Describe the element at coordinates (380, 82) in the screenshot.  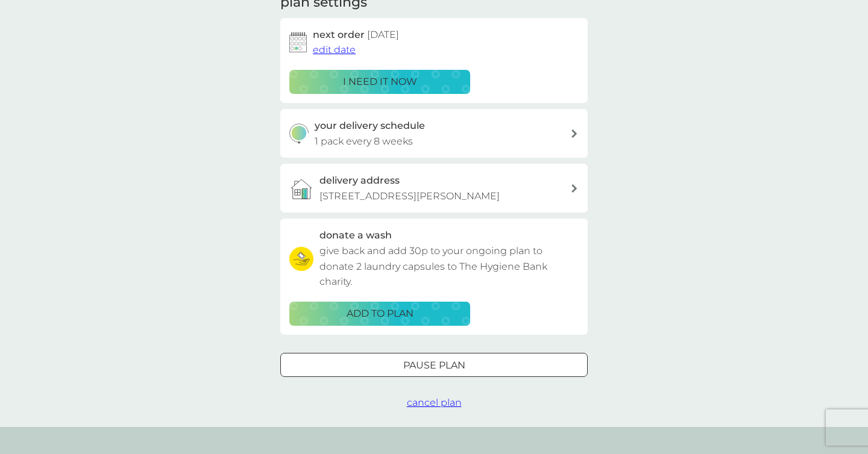
I see `button: i need it now` at that location.